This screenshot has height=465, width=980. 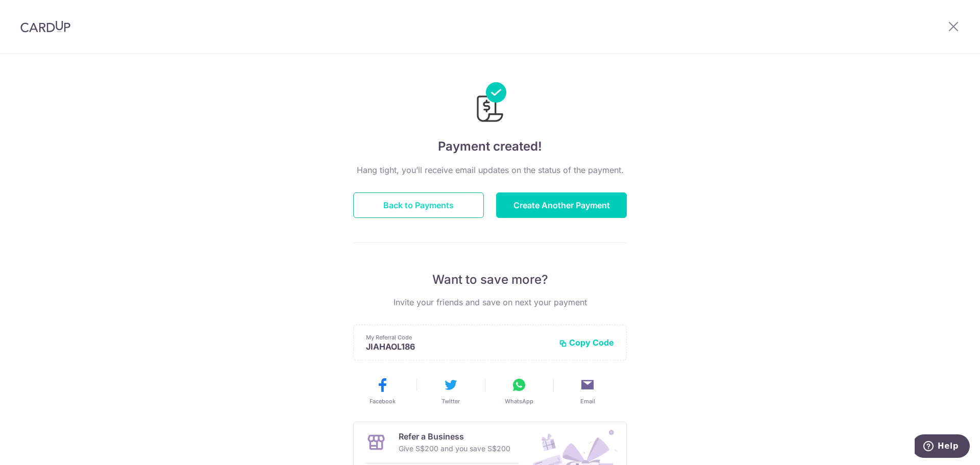 I want to click on p: Invite your friends and save on next your payment, so click(x=490, y=302).